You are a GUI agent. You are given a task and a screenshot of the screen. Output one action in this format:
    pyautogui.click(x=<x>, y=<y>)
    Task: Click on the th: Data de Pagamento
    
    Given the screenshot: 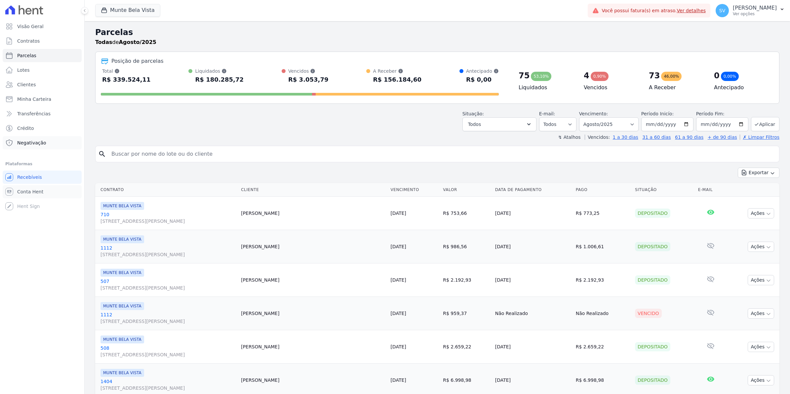 What is the action you would take?
    pyautogui.click(x=533, y=190)
    